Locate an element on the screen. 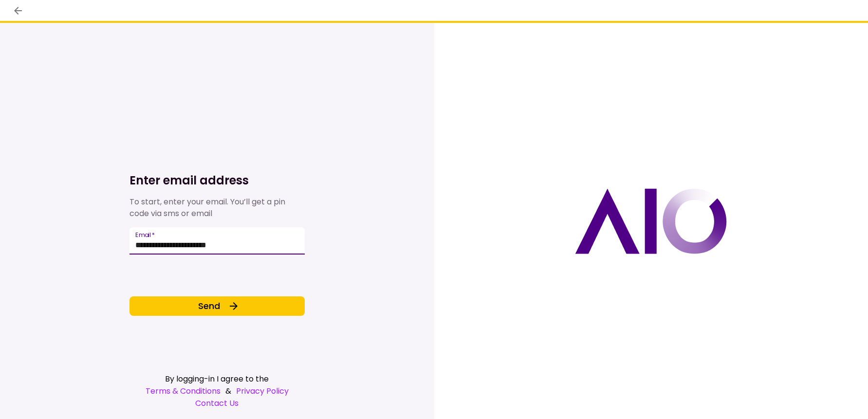 The height and width of the screenshot is (419, 868). label: Email is located at coordinates (145, 235).